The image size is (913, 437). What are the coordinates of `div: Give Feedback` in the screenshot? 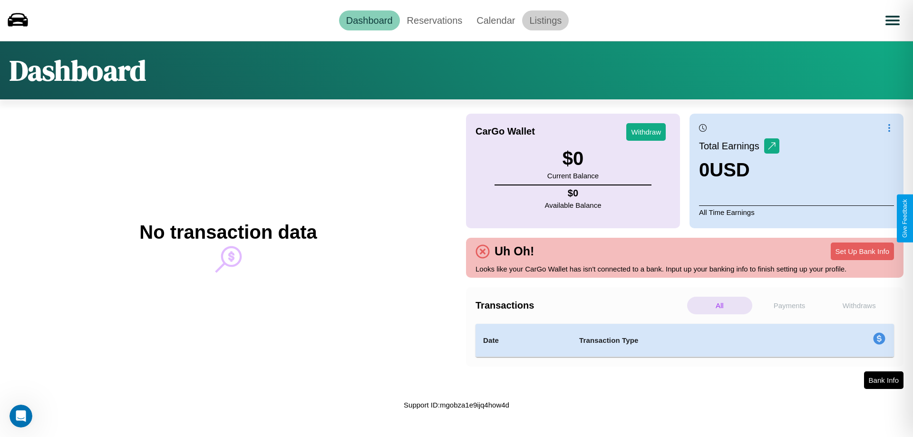 It's located at (905, 218).